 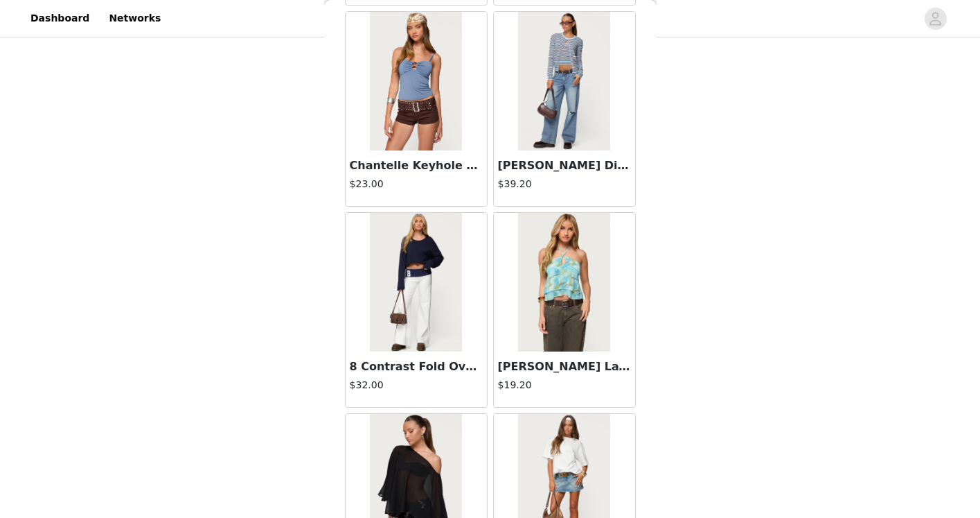 What do you see at coordinates (59, 18) in the screenshot?
I see `a: Dashboard` at bounding box center [59, 18].